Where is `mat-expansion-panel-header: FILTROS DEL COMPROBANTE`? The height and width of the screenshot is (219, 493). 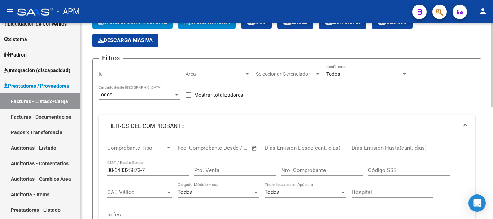 mat-expansion-panel-header: FILTROS DEL COMPROBANTE is located at coordinates (287, 126).